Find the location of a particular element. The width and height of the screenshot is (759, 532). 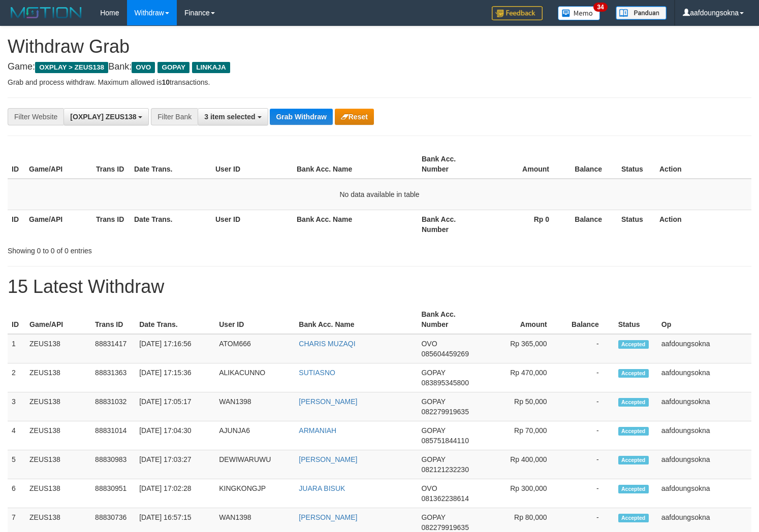

td: 3 is located at coordinates (16, 407).